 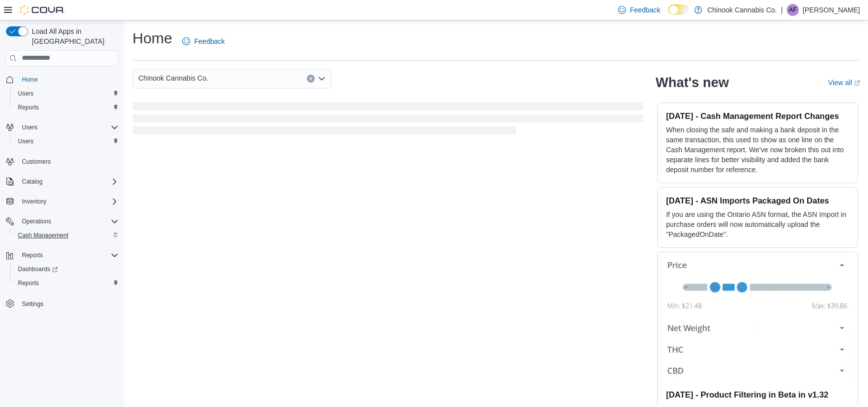 What do you see at coordinates (203, 42) in the screenshot?
I see `a: Feedback` at bounding box center [203, 42].